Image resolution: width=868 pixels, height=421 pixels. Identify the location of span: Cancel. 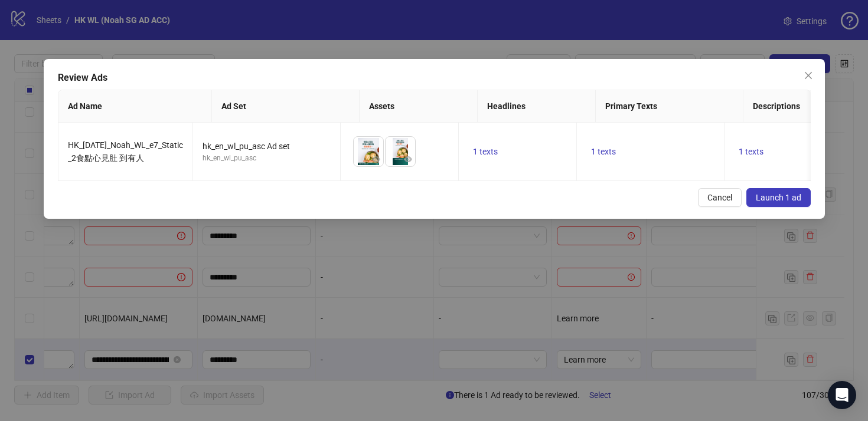
(720, 198).